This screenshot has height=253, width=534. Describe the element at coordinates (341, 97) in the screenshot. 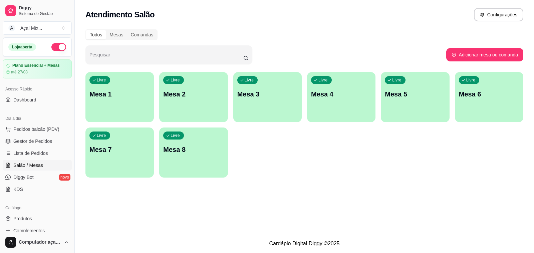

I see `button: LivreMesa 4` at that location.